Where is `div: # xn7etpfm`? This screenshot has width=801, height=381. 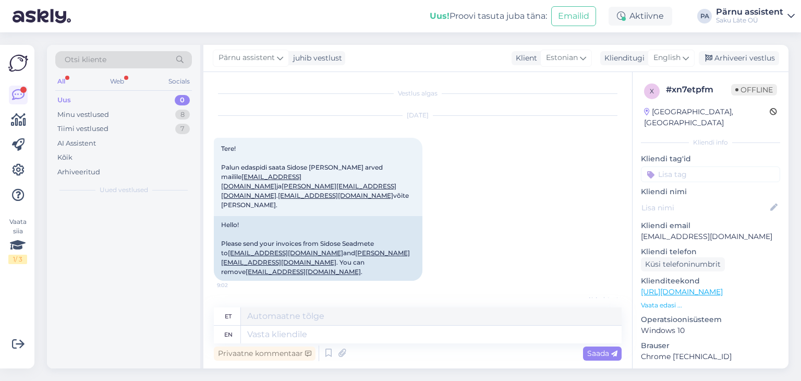 div: # xn7etpfm is located at coordinates (698, 90).